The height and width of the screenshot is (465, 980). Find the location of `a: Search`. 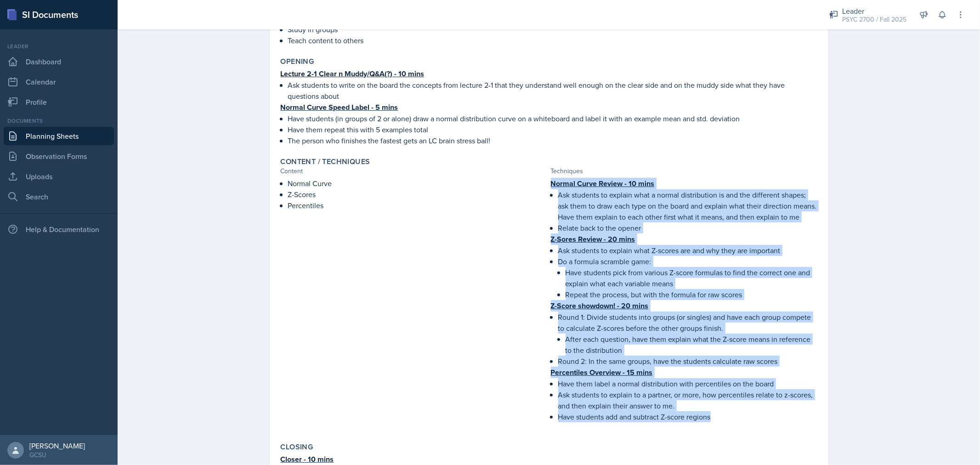

a: Search is located at coordinates (59, 197).